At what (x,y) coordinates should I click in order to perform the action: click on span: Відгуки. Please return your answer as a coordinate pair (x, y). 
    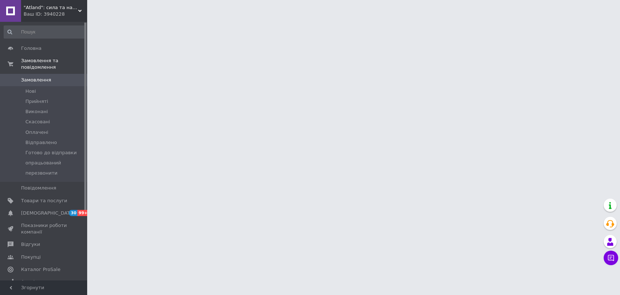
    Looking at the image, I should click on (31, 244).